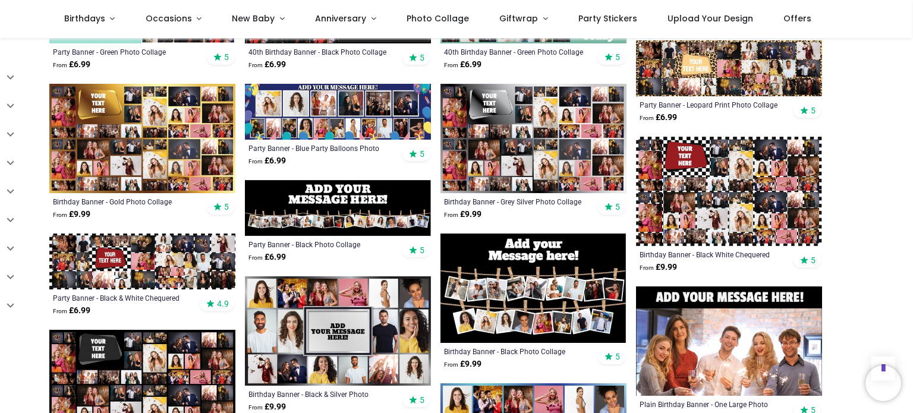 This screenshot has width=913, height=413. What do you see at coordinates (797, 18) in the screenshot?
I see `span: Offers` at bounding box center [797, 18].